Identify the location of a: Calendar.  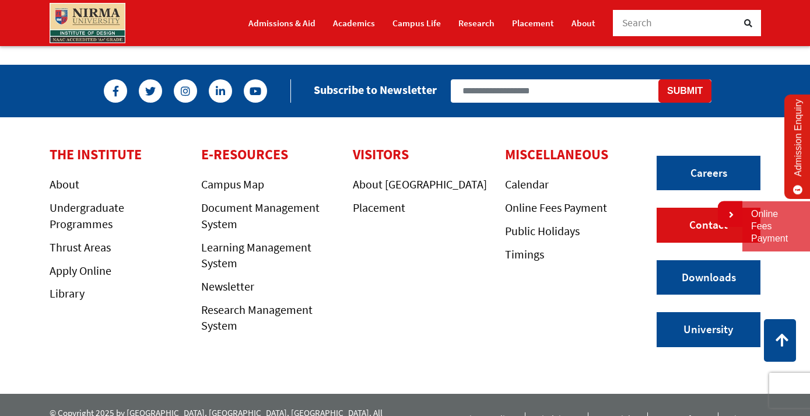
(527, 184).